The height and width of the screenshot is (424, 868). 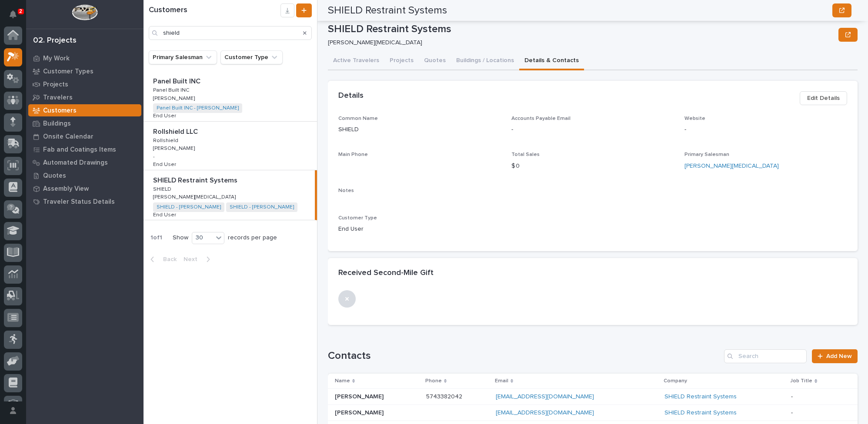 I want to click on button: Details & Contacts, so click(x=551, y=62).